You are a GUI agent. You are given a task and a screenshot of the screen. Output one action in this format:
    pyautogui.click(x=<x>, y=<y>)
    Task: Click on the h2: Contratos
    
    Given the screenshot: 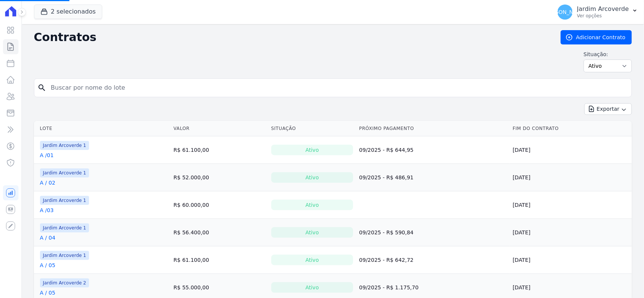 What is the action you would take?
    pyautogui.click(x=291, y=37)
    